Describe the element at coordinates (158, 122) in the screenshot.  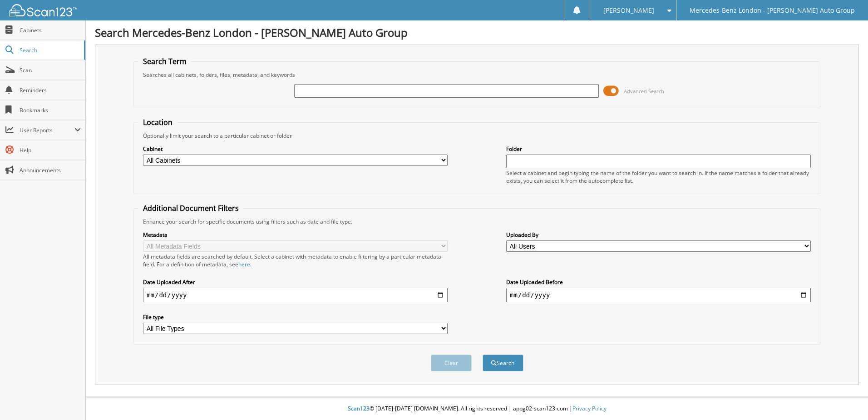
I see `legend: Location` at that location.